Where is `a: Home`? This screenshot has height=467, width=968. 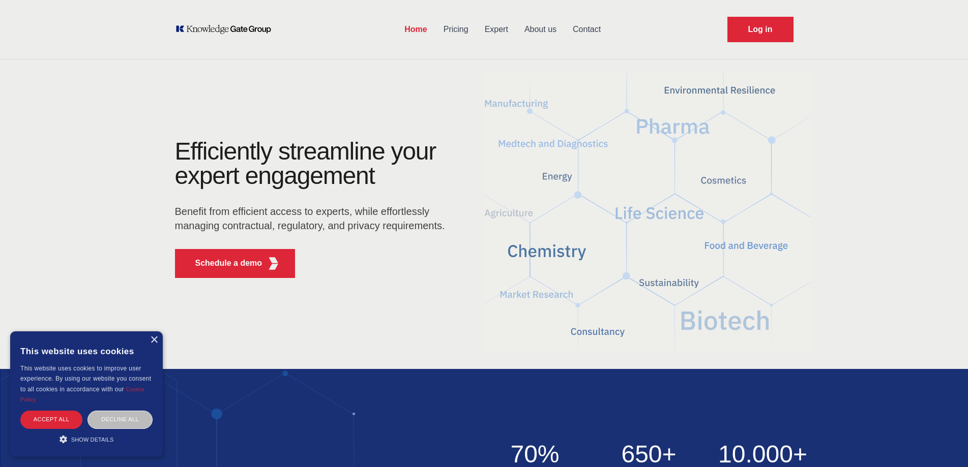
a: Home is located at coordinates (415, 29).